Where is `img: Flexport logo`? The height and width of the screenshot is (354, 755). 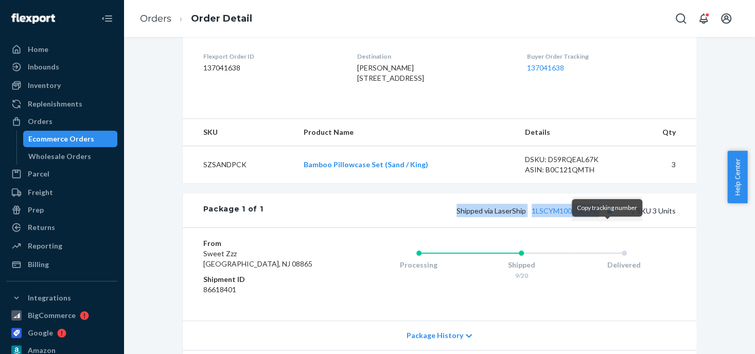
img: Flexport logo is located at coordinates (33, 19).